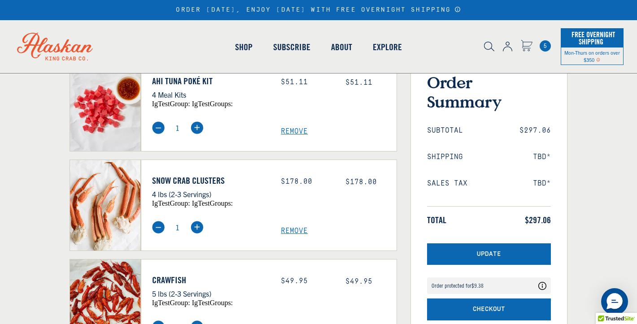  Describe the element at coordinates (489, 47) in the screenshot. I see `img: search` at that location.